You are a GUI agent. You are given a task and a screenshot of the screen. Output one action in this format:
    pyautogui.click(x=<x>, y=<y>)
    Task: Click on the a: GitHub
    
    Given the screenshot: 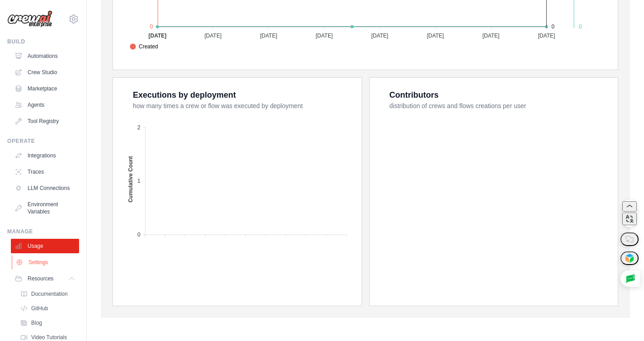 What is the action you would take?
    pyautogui.click(x=48, y=308)
    